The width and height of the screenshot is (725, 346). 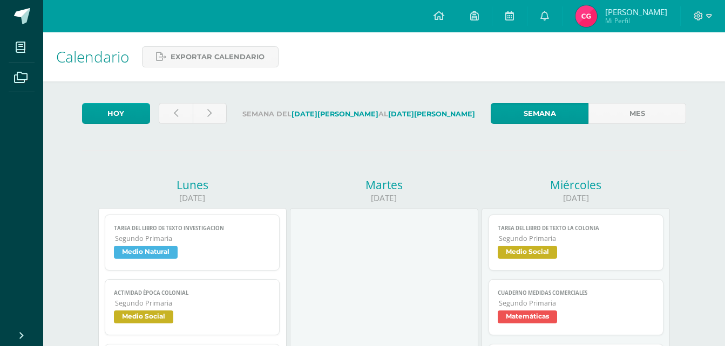 I want to click on span: Cuaderno Medidas comerciales, so click(x=576, y=293).